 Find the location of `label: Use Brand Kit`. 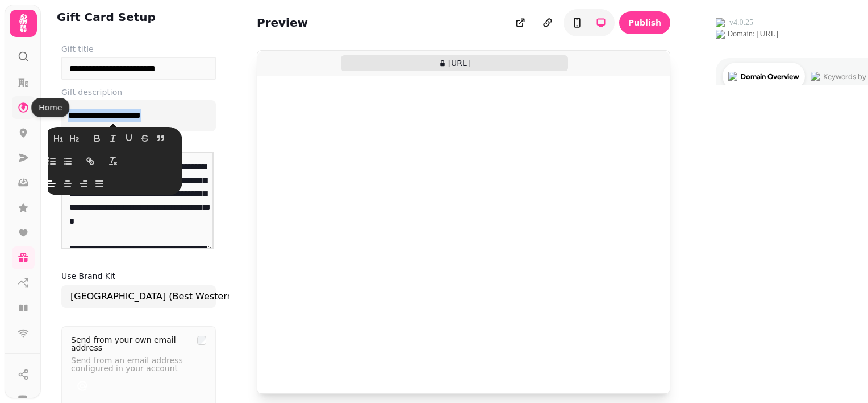

label: Use Brand Kit is located at coordinates (88, 276).